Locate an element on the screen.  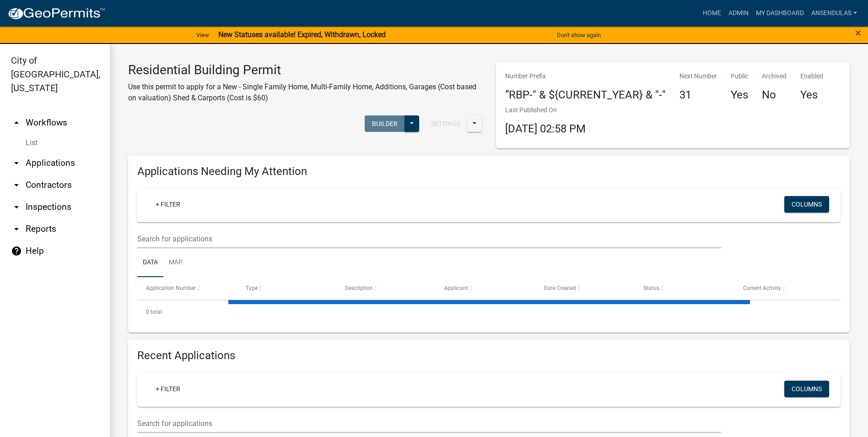
span: Current Activity is located at coordinates (762, 288).